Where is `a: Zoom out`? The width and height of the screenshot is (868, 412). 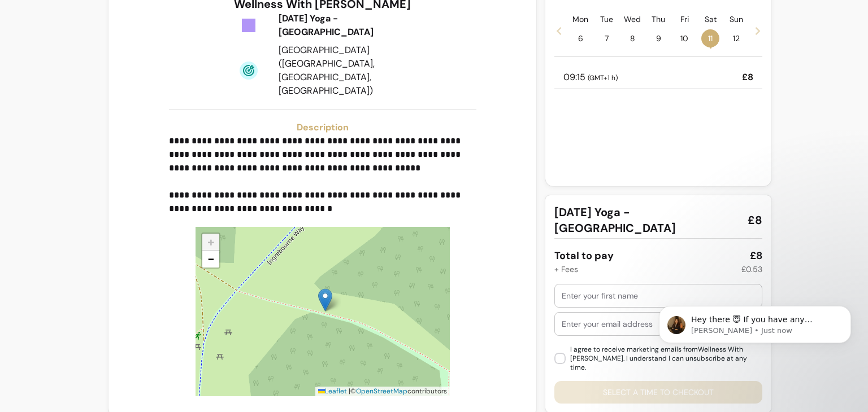
a: Zoom out is located at coordinates (211, 259).